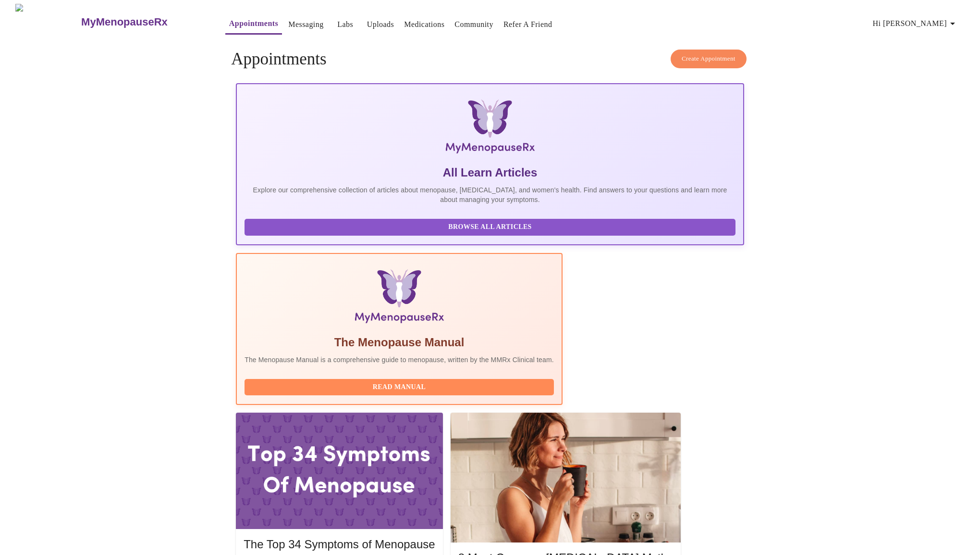  Describe the element at coordinates (708, 58) in the screenshot. I see `span: Create Appointment` at that location.